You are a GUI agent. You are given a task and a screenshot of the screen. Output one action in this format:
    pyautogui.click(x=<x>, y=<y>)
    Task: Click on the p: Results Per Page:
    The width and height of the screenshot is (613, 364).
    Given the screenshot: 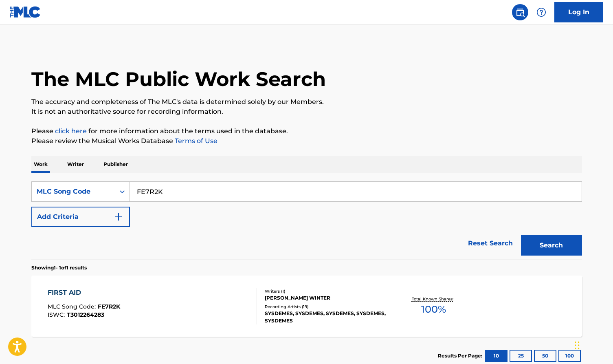 What is the action you would take?
    pyautogui.click(x=461, y=356)
    